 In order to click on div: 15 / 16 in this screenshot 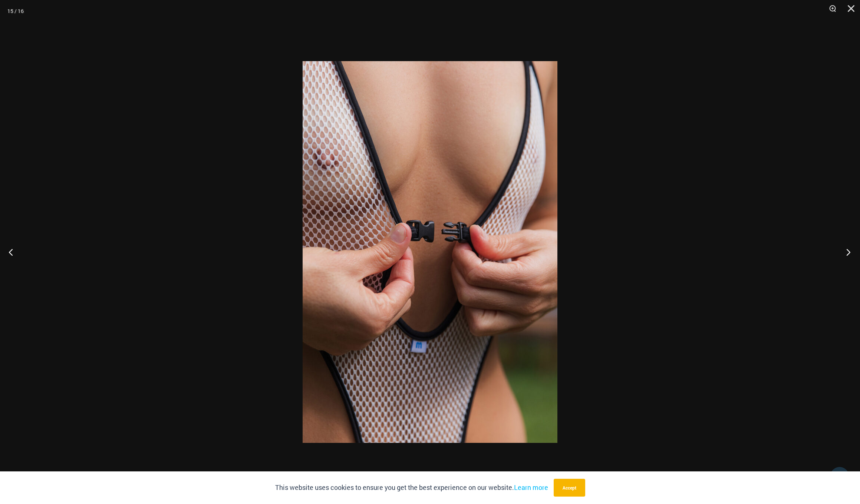, I will do `click(15, 11)`.